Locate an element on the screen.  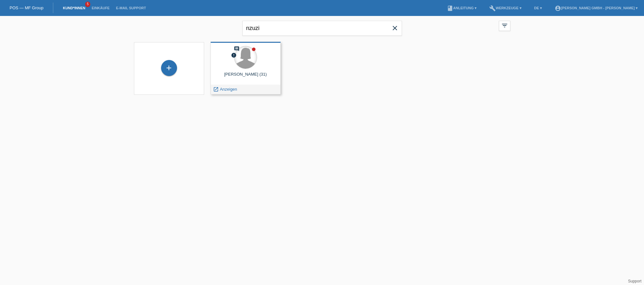
div: Zurückgewiesen is located at coordinates (234, 56).